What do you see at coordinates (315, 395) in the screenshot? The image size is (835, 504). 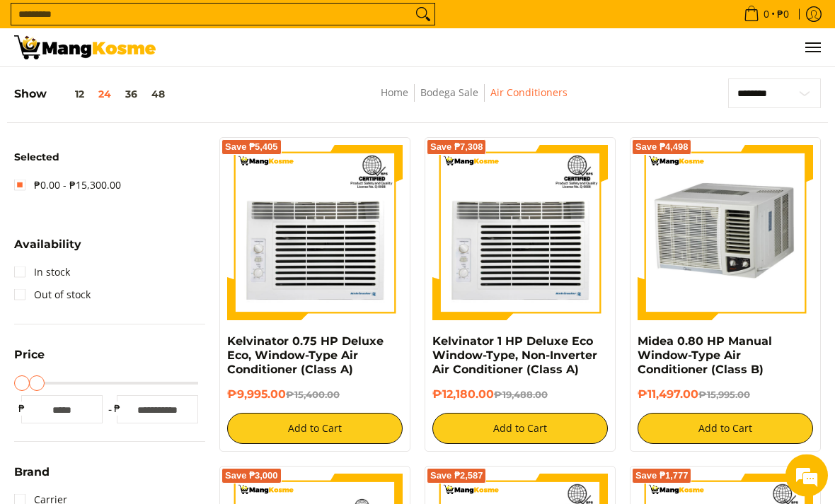 I see `h6: ₱9,995.00` at bounding box center [315, 395].